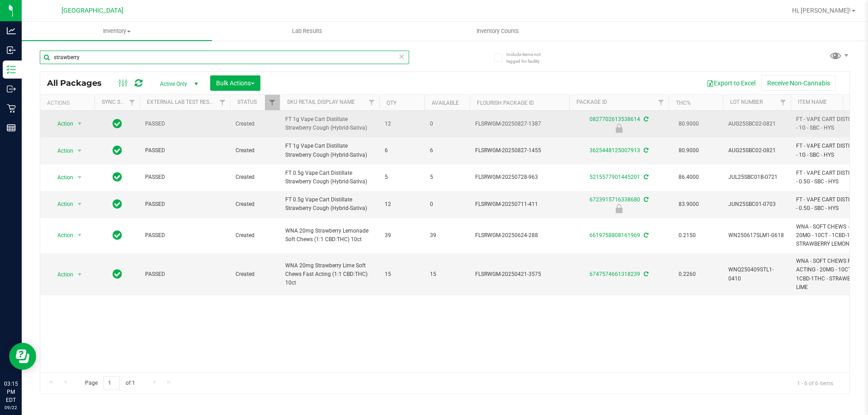  Describe the element at coordinates (615, 274) in the screenshot. I see `a: 6747574661318239` at that location.